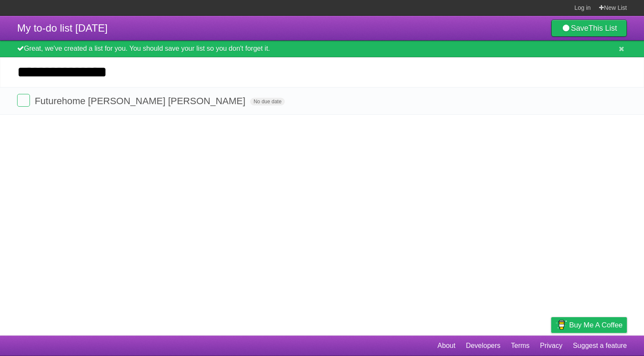 Image resolution: width=644 pixels, height=356 pixels. I want to click on a: Developers, so click(483, 346).